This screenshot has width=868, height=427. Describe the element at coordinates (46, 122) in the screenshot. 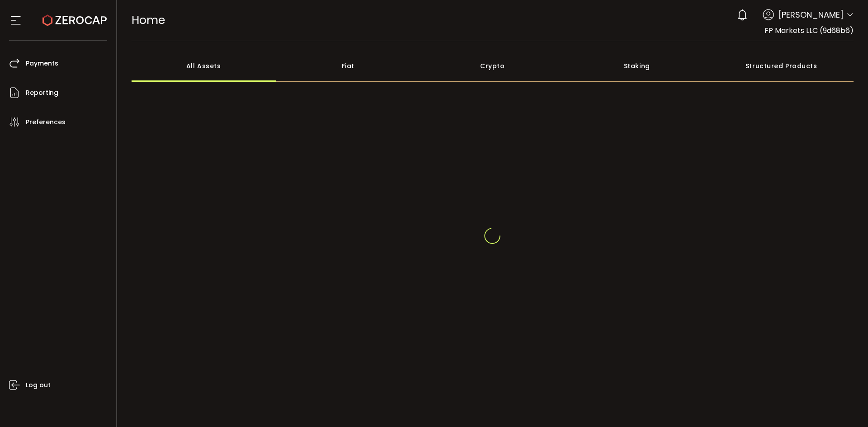

I see `span: Preferences` at that location.